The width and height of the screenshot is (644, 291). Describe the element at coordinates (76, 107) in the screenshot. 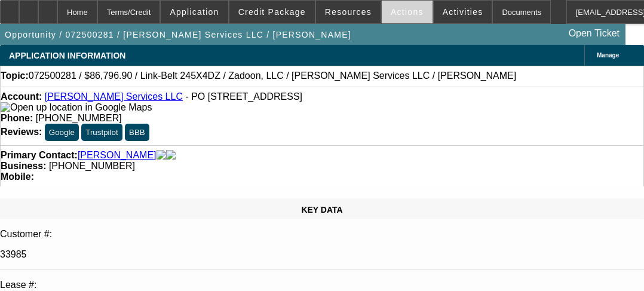

I see `img: Open up location in Google Maps` at that location.